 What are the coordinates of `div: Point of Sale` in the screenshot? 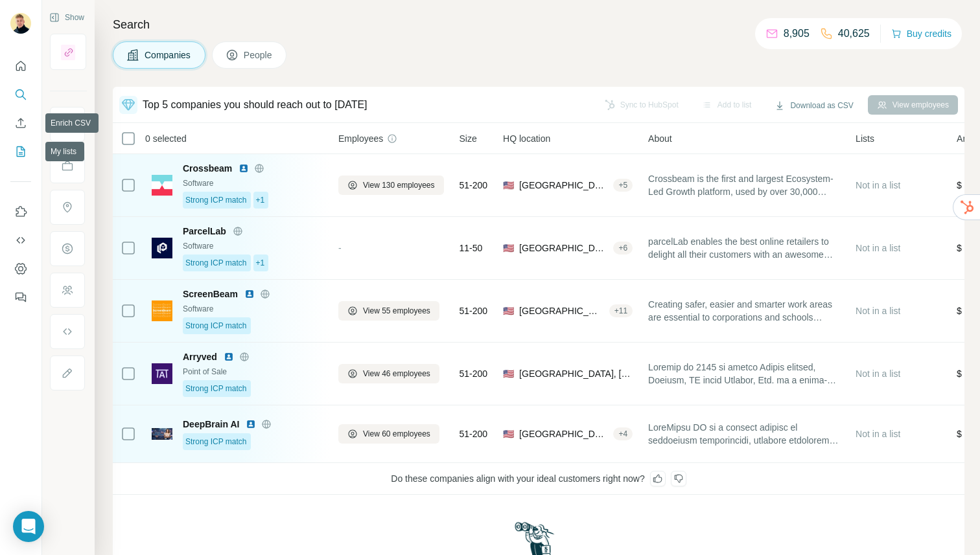 It's located at (253, 372).